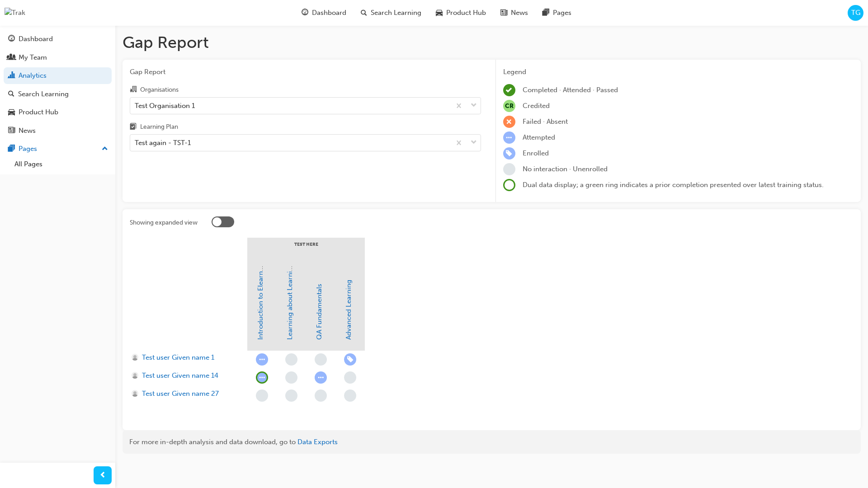 This screenshot has height=488, width=868. What do you see at coordinates (27, 131) in the screenshot?
I see `div: News` at bounding box center [27, 131].